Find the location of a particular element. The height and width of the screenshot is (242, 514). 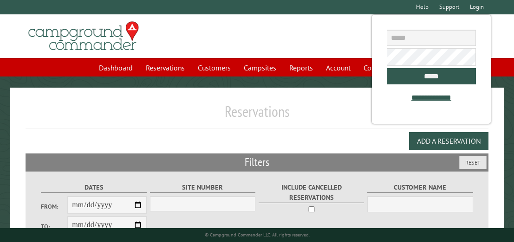

label: Dates is located at coordinates (94, 188).